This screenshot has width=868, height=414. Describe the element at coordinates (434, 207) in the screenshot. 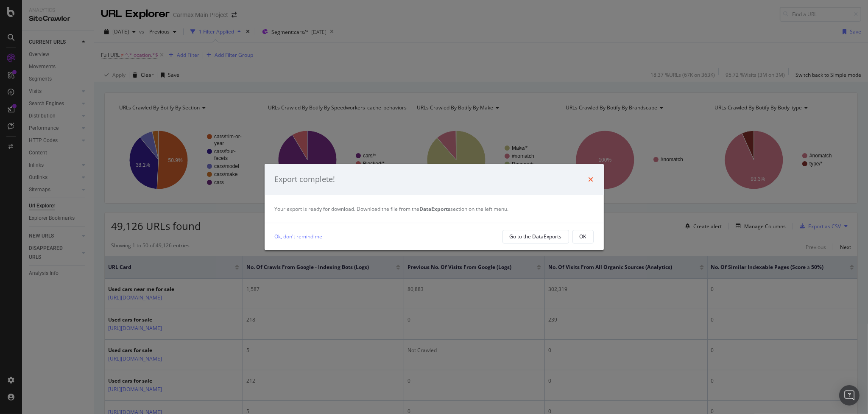

I see `div: modal` at that location.